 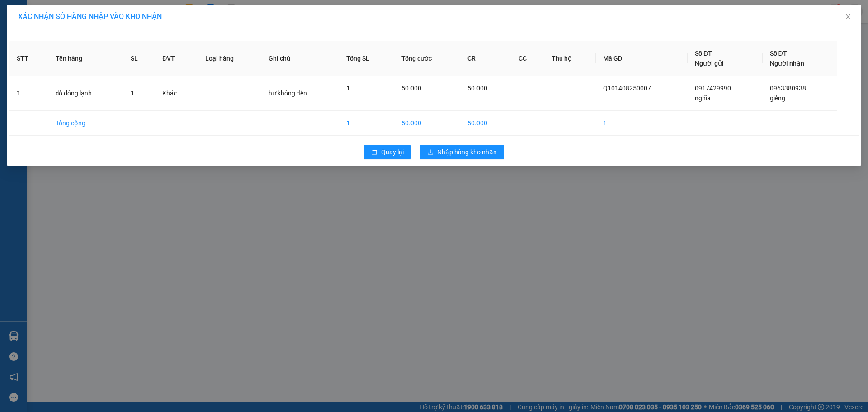 I want to click on th: Tổng SL, so click(x=367, y=59).